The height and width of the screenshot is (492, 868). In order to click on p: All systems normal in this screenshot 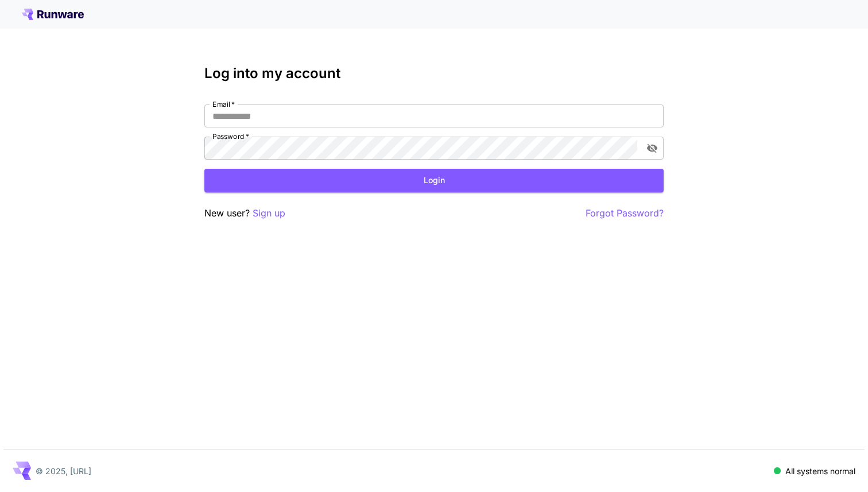, I will do `click(820, 471)`.